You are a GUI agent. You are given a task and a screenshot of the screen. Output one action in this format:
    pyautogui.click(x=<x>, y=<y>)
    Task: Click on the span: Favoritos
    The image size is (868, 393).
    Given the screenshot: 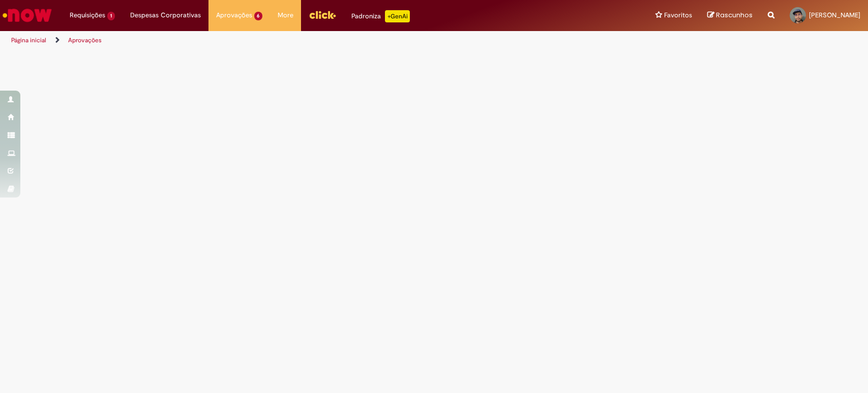 What is the action you would take?
    pyautogui.click(x=678, y=15)
    